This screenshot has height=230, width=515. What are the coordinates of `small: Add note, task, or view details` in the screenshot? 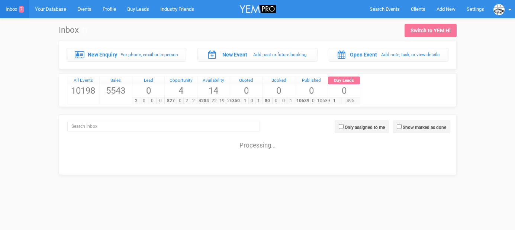 It's located at (410, 55).